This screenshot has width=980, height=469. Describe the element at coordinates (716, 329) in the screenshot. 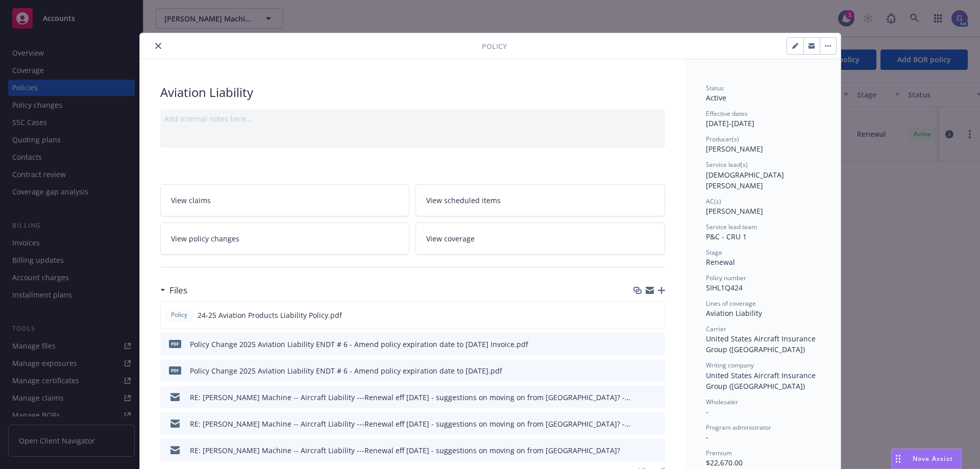

I see `span: Carrier` at that location.